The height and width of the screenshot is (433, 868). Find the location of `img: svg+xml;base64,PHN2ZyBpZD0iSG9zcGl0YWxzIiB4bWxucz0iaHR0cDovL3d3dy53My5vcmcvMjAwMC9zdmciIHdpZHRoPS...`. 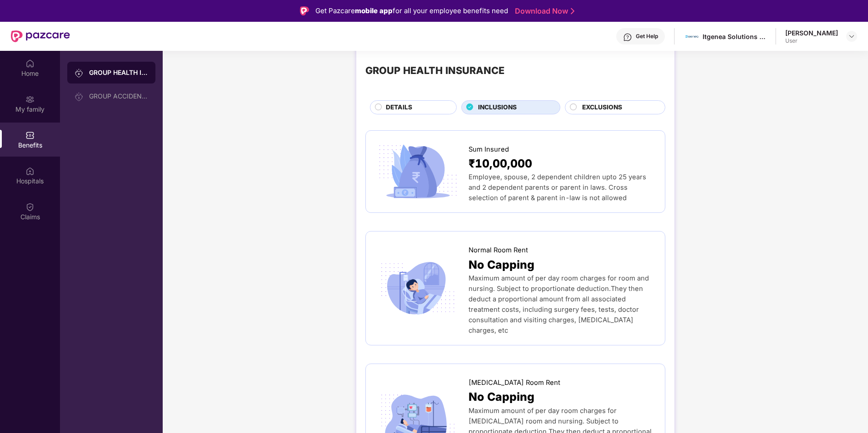

img: svg+xml;base64,PHN2ZyBpZD0iSG9zcGl0YWxzIiB4bWxucz0iaHR0cDovL3d3dy53My5vcmcvMjAwMC9zdmciIHdpZHRoPS... is located at coordinates (30, 171).